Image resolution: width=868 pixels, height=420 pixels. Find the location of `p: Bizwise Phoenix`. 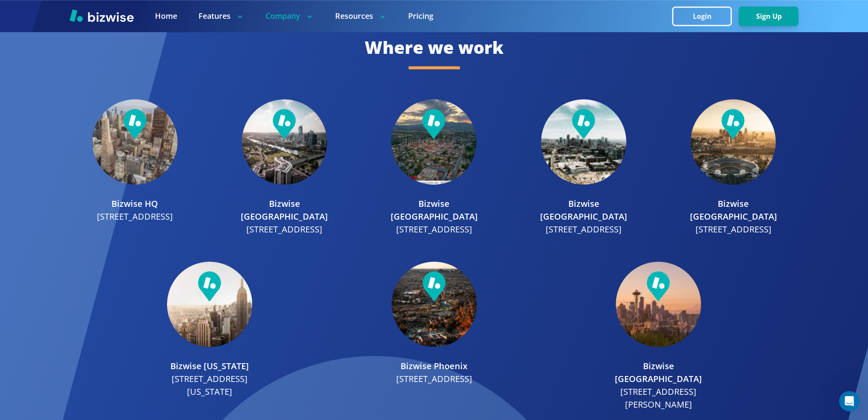

p: Bizwise Phoenix is located at coordinates (434, 366).